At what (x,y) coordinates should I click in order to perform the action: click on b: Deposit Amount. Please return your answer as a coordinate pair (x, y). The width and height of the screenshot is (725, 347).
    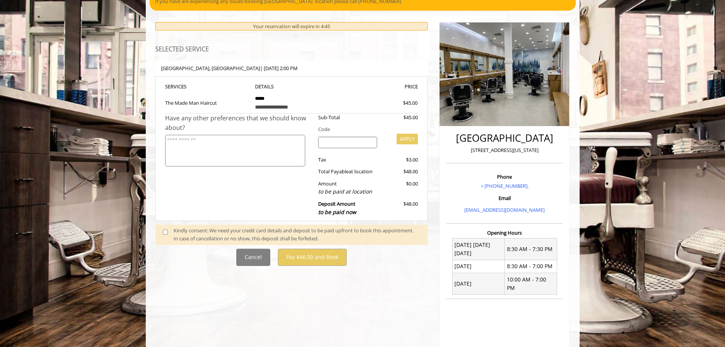
    Looking at the image, I should click on (337, 208).